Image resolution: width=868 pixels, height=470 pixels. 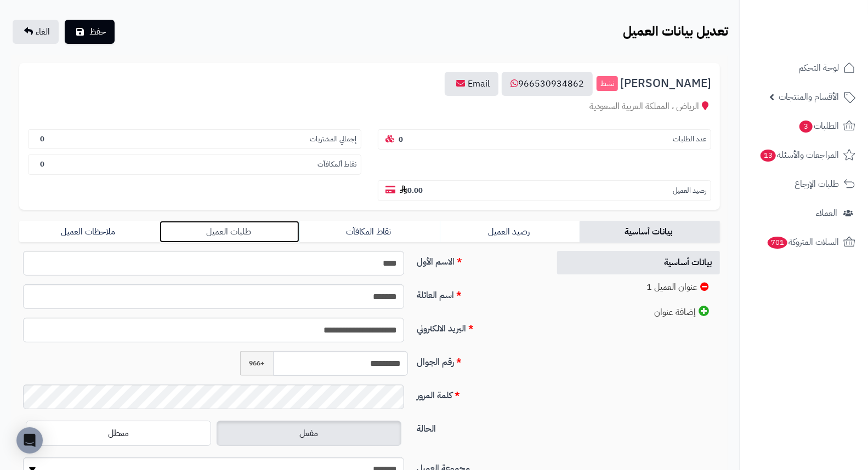 I want to click on a: المراجعات والأسئلة13, so click(x=804, y=155).